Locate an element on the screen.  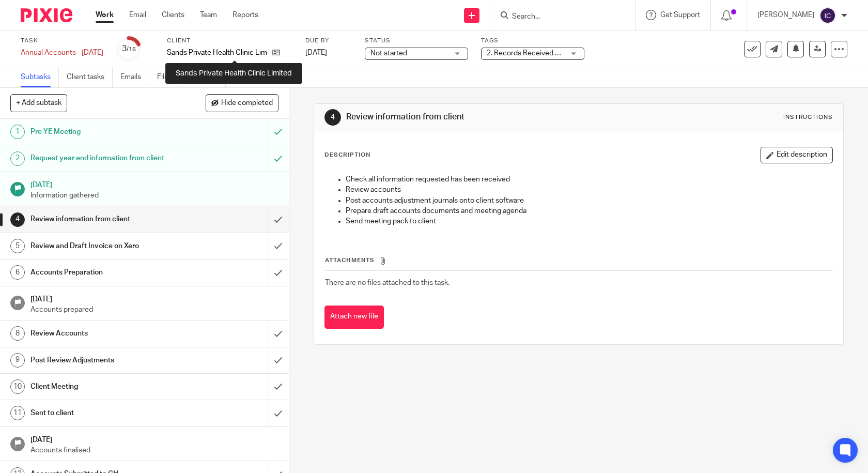
div: 3 is located at coordinates (129, 49).